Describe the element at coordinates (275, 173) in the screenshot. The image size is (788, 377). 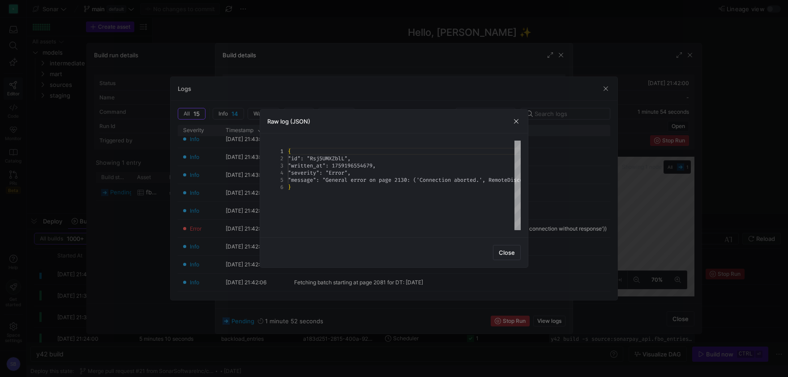
I see `div: 4` at that location.